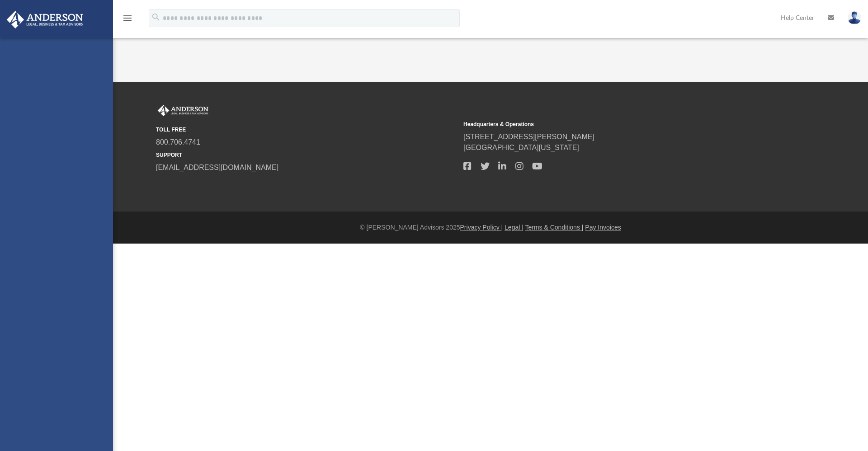 This screenshot has width=868, height=451. I want to click on a: menu, so click(128, 21).